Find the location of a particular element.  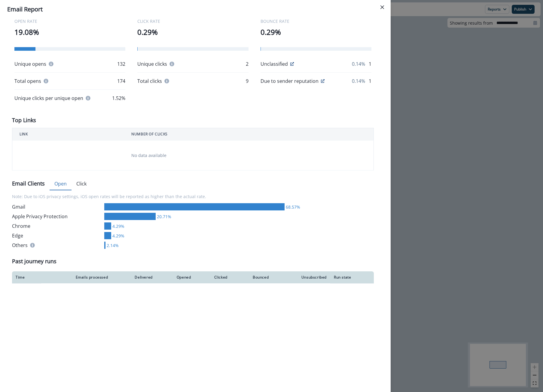

div: Opened is located at coordinates (176, 277).